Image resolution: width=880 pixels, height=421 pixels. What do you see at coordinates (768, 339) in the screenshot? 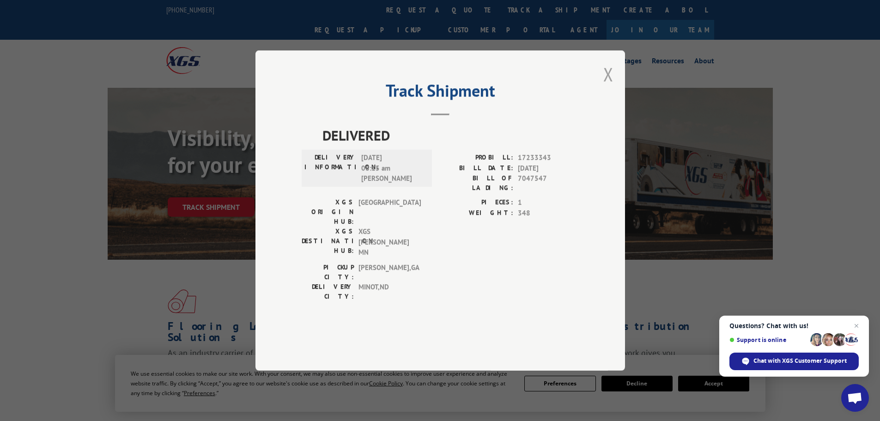
I see `span: Support is online` at bounding box center [768, 339].